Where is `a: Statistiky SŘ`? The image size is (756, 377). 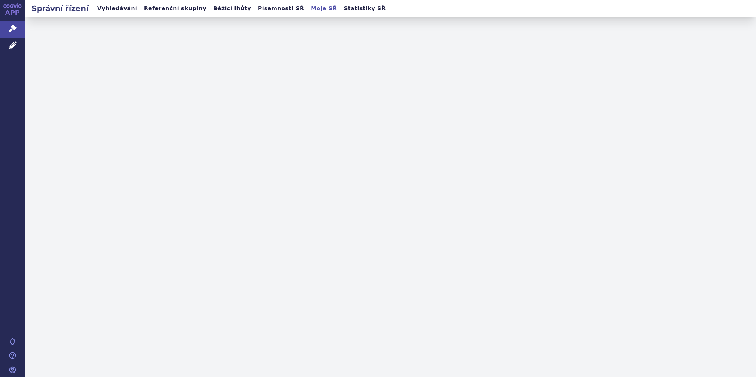 a: Statistiky SŘ is located at coordinates (364, 8).